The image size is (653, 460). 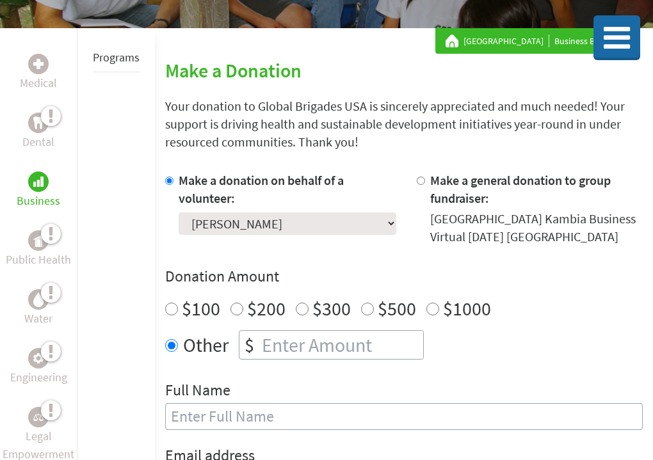 What do you see at coordinates (38, 418) in the screenshot?
I see `img: Legal Empowerment` at bounding box center [38, 418].